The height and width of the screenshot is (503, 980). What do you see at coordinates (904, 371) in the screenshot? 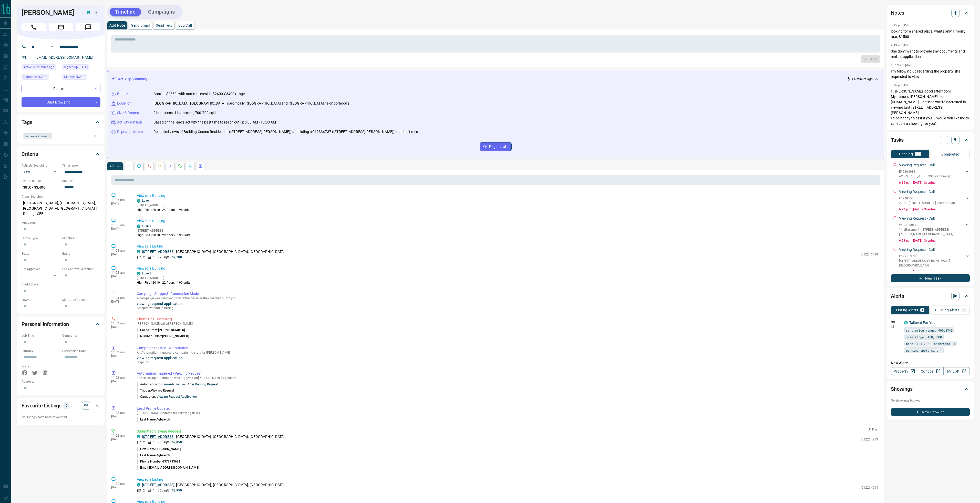
I see `a: Property` at bounding box center [904, 371].